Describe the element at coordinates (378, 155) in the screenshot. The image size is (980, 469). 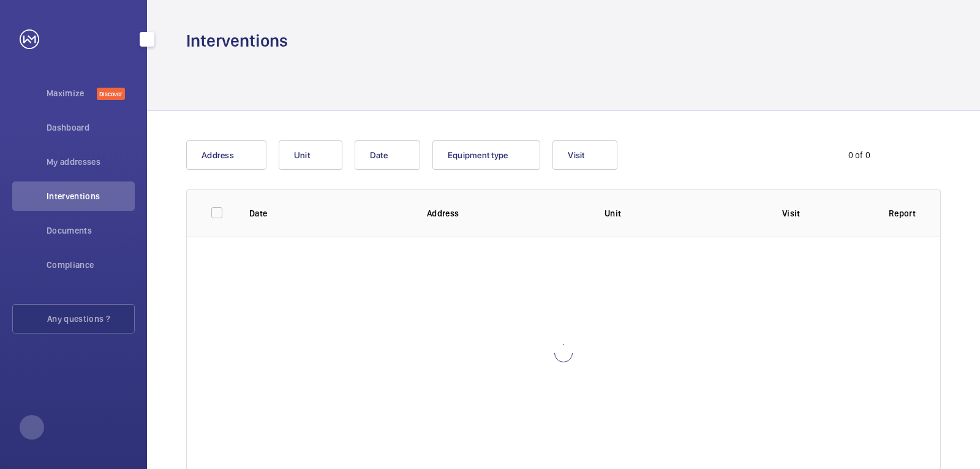
I see `span: Date` at that location.